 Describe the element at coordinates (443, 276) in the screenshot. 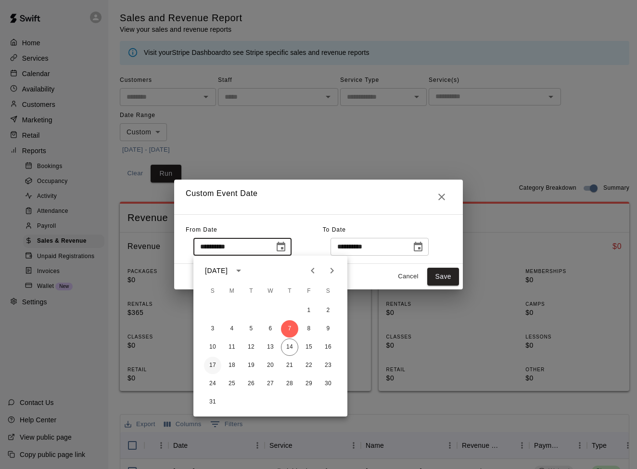

I see `button: Save` at that location.